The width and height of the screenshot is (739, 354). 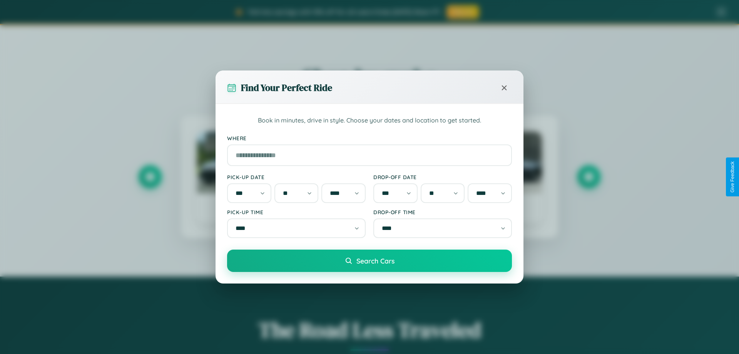 I want to click on label: Drop-off Time, so click(x=443, y=212).